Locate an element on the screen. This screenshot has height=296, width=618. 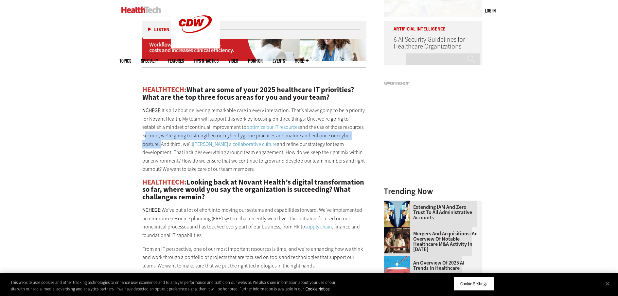
img: Home is located at coordinates (141, 10).